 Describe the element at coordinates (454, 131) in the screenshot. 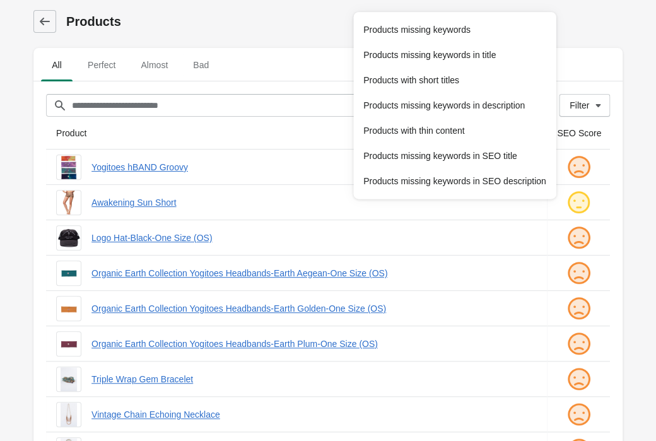

I see `span: Products with thin content` at that location.